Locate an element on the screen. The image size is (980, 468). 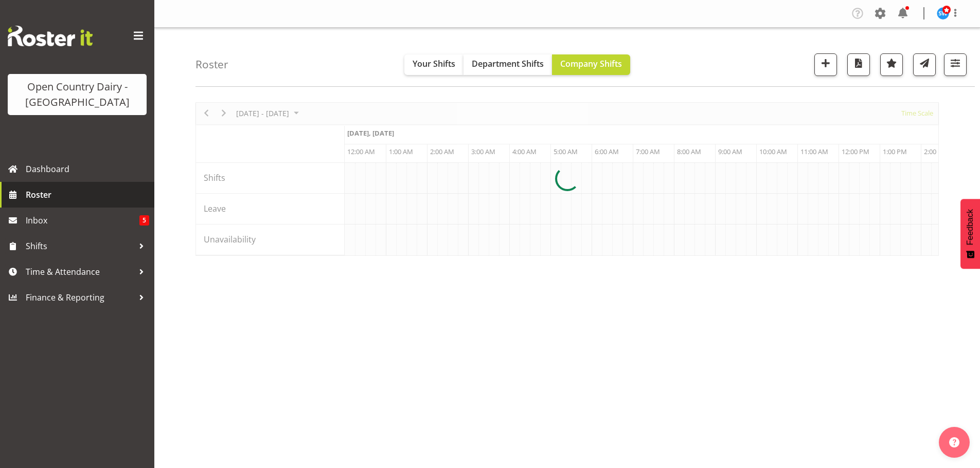
button: Highlight an important date within the roster. is located at coordinates (892, 65).